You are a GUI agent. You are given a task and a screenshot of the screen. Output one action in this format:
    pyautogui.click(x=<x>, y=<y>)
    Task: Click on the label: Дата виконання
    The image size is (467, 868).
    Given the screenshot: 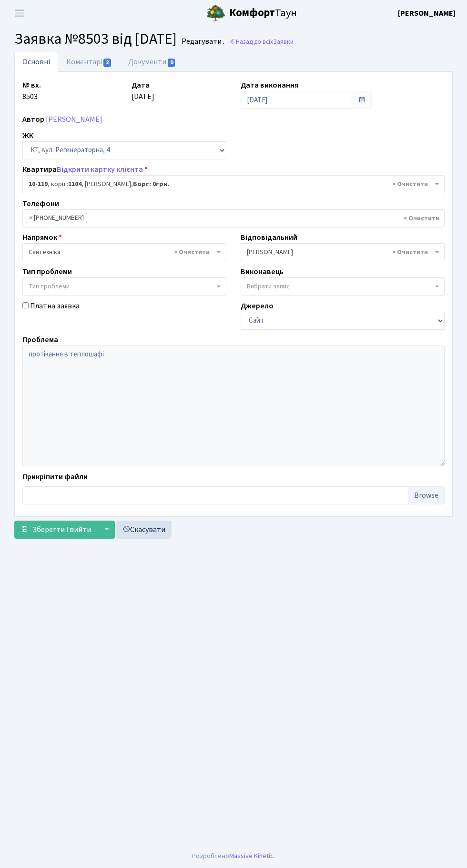 What is the action you would take?
    pyautogui.click(x=269, y=85)
    